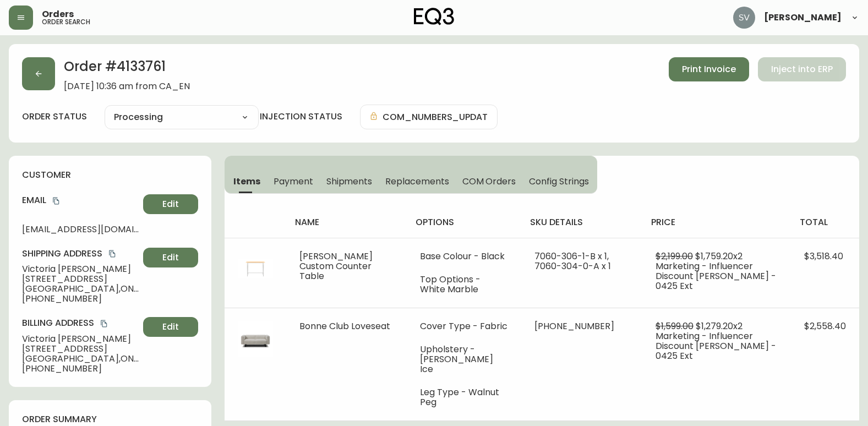 The image size is (868, 426). What do you see at coordinates (345, 326) in the screenshot?
I see `span: Bonne Club Loveseat` at bounding box center [345, 326].